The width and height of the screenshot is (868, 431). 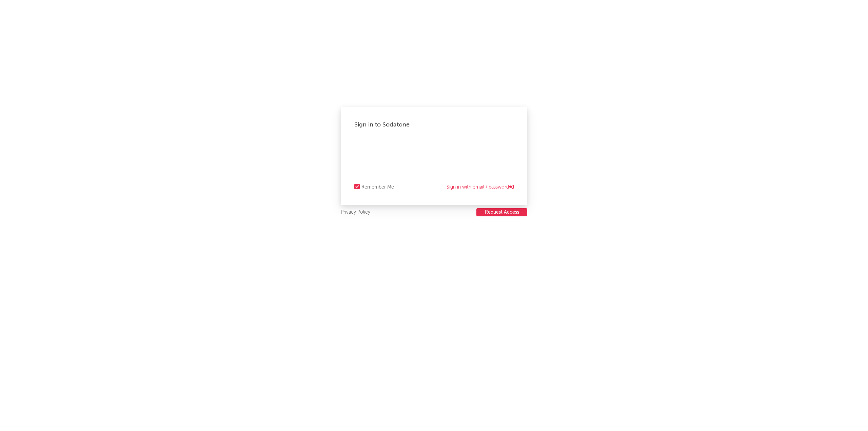 I want to click on a: Sign in with email / password, so click(x=480, y=187).